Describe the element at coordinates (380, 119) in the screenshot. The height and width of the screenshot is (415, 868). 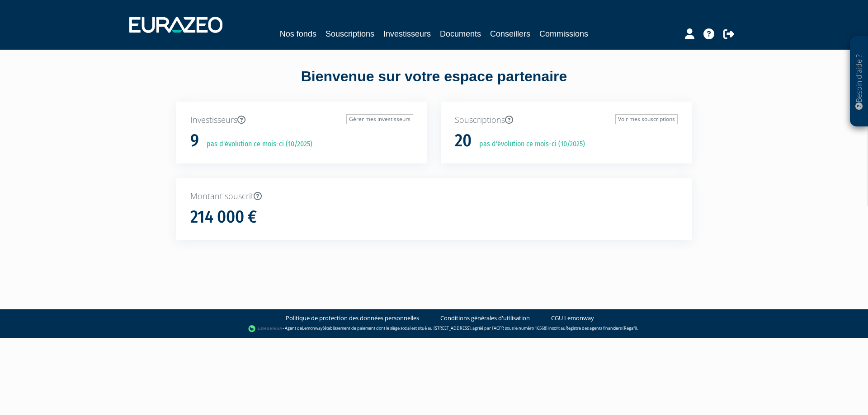
I see `a: Gérer mes investisseurs` at that location.